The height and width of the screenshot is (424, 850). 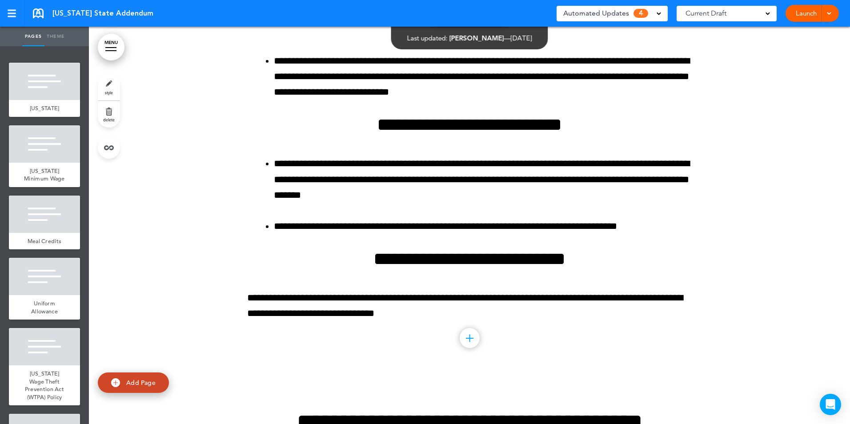 What do you see at coordinates (640, 13) in the screenshot?
I see `span: 4` at bounding box center [640, 13].